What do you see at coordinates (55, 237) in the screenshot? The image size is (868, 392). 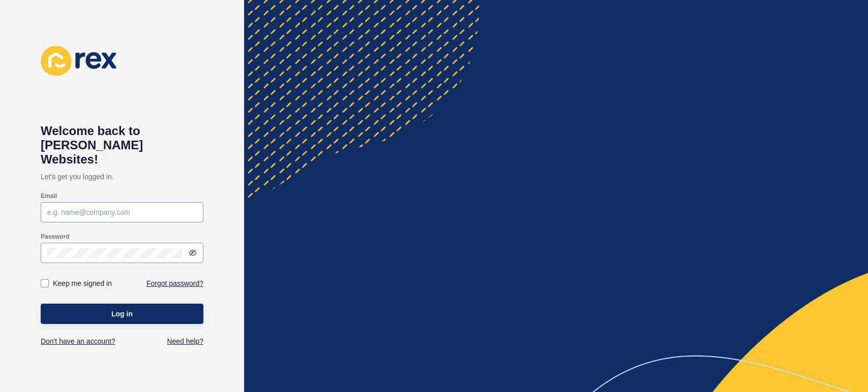 I see `label: Password` at bounding box center [55, 237].